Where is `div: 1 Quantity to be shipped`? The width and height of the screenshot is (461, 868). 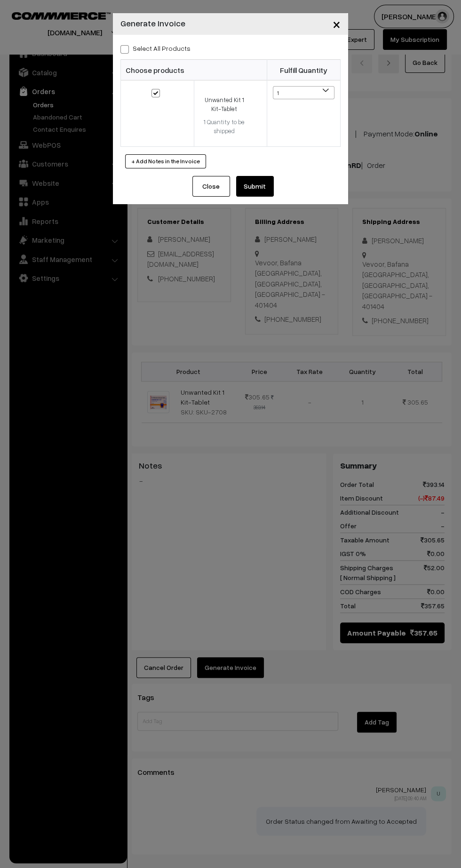 div: 1 Quantity to be shipped is located at coordinates (225, 126).